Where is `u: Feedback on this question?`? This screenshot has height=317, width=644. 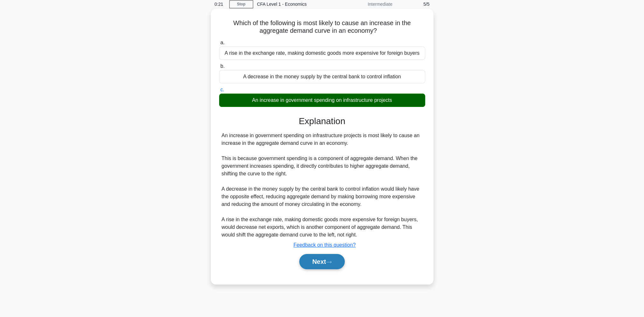 u: Feedback on this question? is located at coordinates (325, 244).